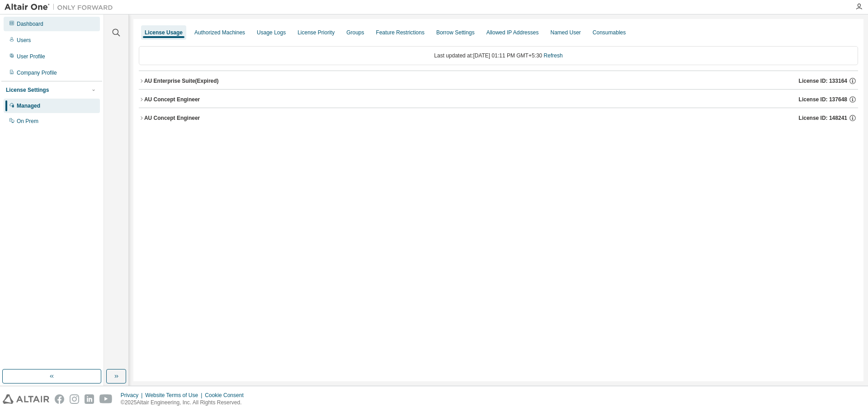 The width and height of the screenshot is (868, 412). What do you see at coordinates (175, 396) in the screenshot?
I see `div: Website Terms of Use` at bounding box center [175, 396].